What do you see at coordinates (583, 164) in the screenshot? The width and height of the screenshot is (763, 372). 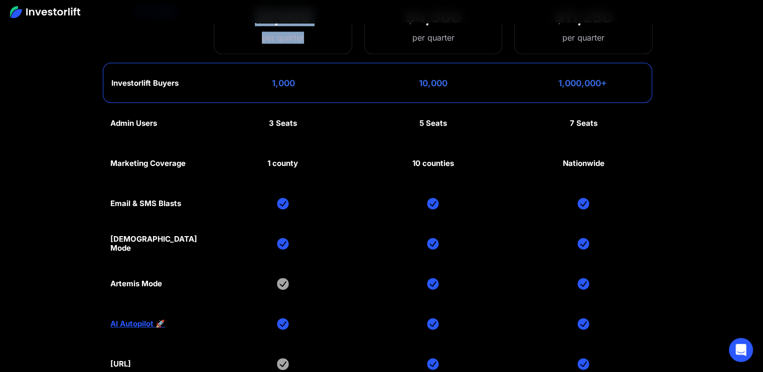 I see `div: Nationwide` at bounding box center [583, 164].